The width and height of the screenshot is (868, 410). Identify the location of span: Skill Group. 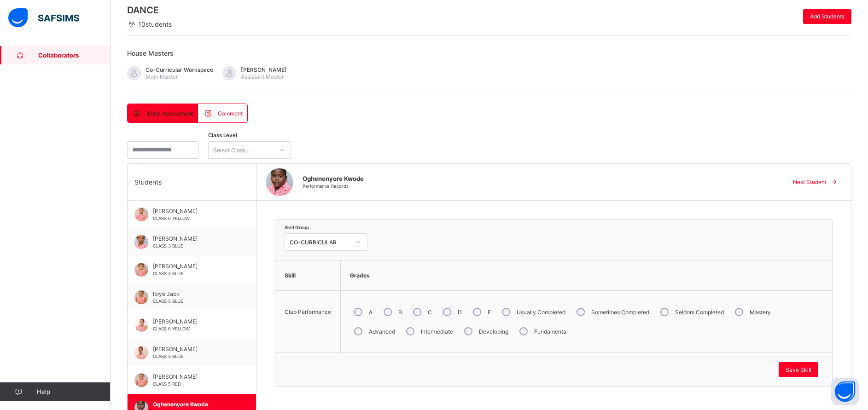
(296, 227).